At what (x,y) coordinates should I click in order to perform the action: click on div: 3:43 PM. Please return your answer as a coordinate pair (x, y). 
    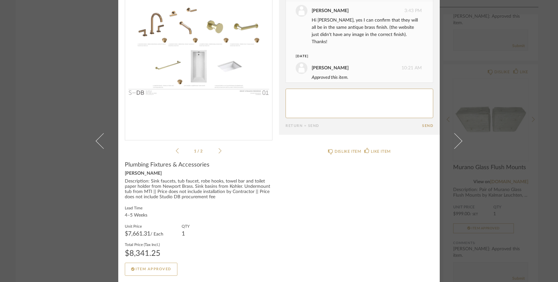
    Looking at the image, I should click on (359, 11).